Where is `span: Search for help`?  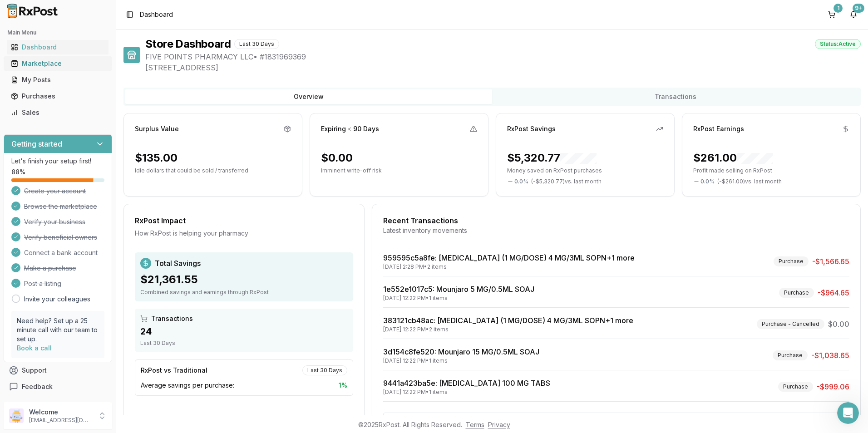 span: Search for help is located at coordinates (46, 149).